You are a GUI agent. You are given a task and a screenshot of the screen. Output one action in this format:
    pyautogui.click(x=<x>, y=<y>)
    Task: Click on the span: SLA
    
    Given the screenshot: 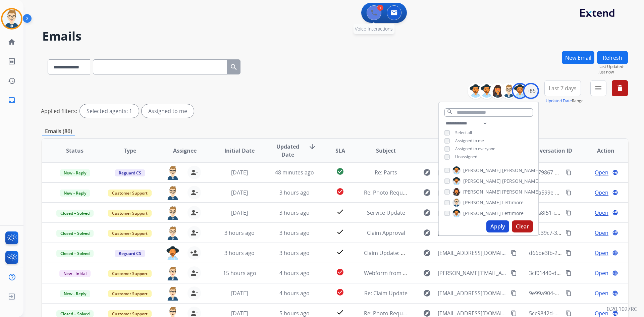 What is the action you would take?
    pyautogui.click(x=340, y=150)
    